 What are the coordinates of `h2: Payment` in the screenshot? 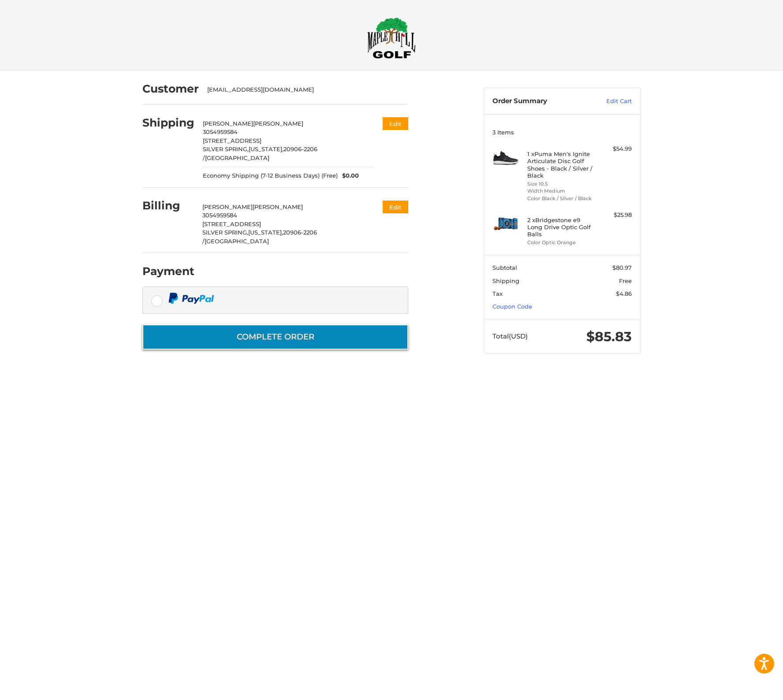 It's located at (168, 271).